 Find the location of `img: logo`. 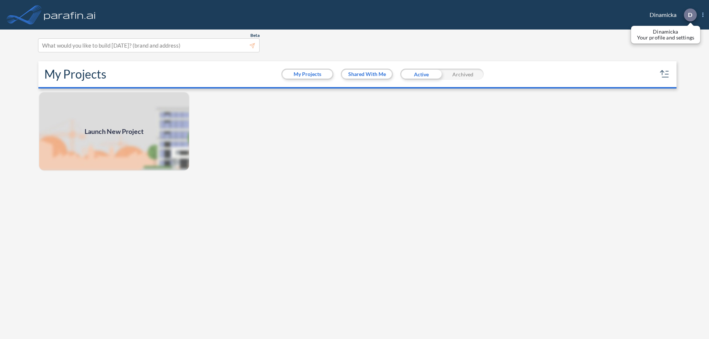

img: logo is located at coordinates (70, 15).